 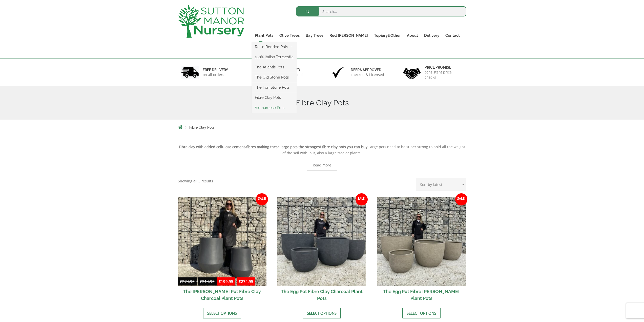 What do you see at coordinates (215, 70) in the screenshot?
I see `h6: FREE DELIVERY` at bounding box center [215, 70].